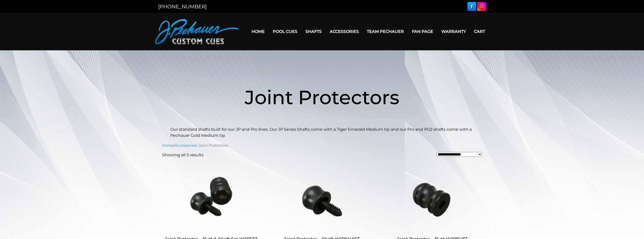 Image resolution: width=644 pixels, height=239 pixels. I want to click on img: Joint Protector - Butt WJPBUTT, so click(432, 196).